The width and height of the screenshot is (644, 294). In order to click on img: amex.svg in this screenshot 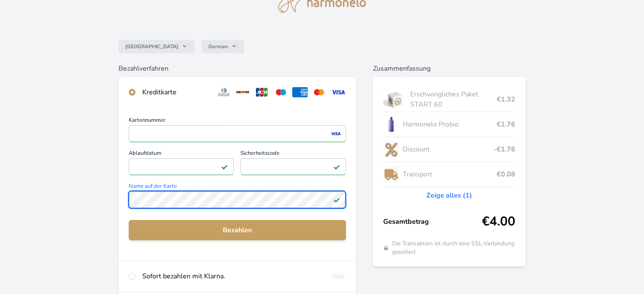, I will do `click(300, 92)`.